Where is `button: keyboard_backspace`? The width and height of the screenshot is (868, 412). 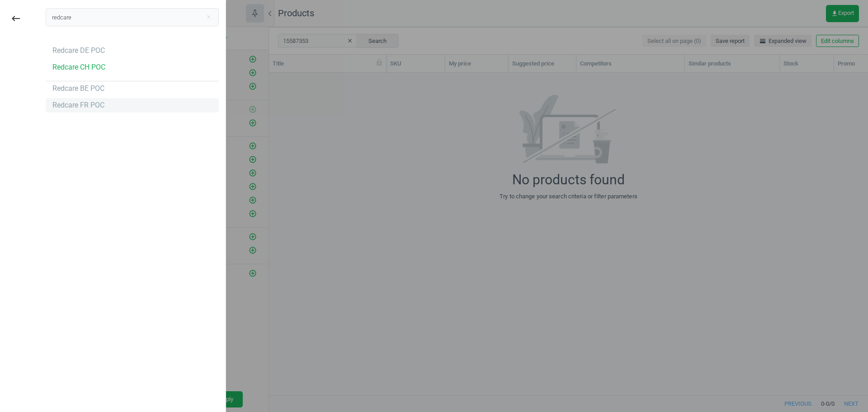 button: keyboard_backspace is located at coordinates (16, 18).